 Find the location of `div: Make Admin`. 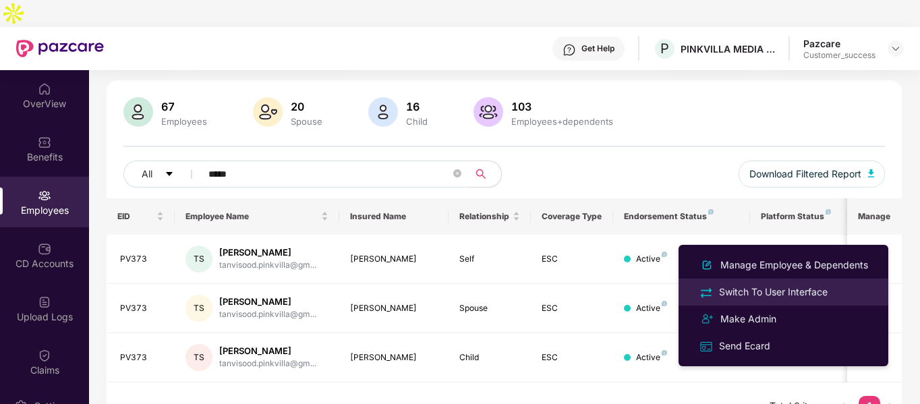

div: Make Admin is located at coordinates (748, 319).